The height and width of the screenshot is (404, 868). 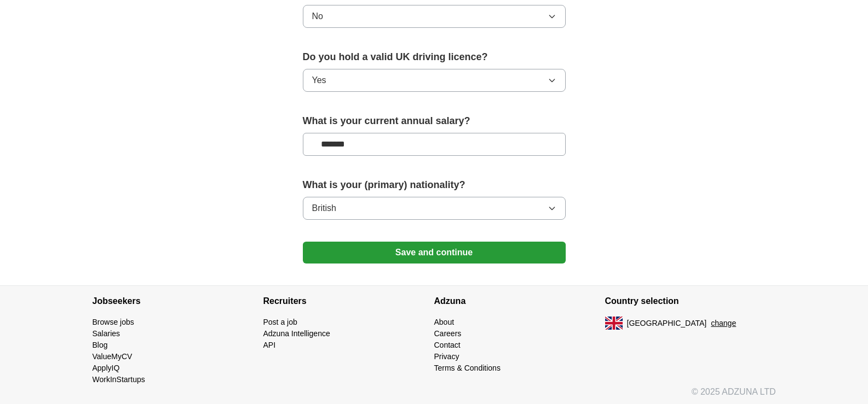 I want to click on a: ApplyIQ, so click(x=106, y=368).